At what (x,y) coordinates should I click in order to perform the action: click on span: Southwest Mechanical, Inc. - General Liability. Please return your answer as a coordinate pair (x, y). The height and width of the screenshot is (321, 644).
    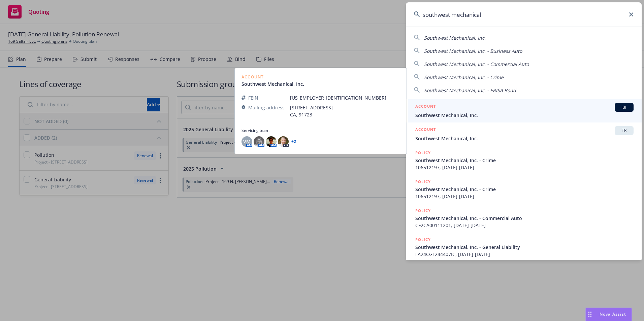
    Looking at the image, I should click on (524, 247).